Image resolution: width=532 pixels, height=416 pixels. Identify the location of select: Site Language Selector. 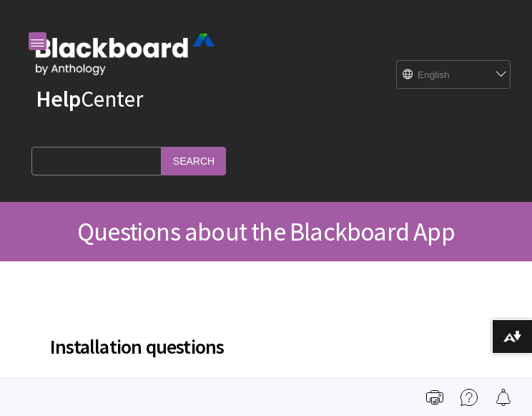
(447, 75).